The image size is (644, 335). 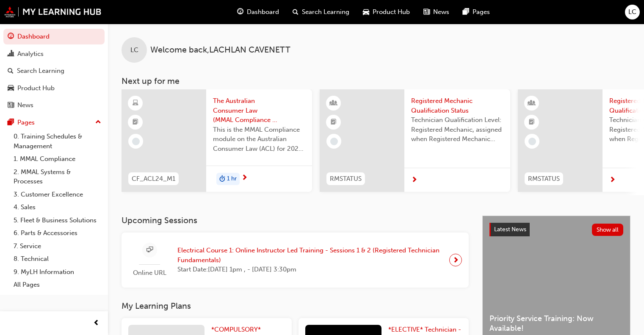 I want to click on a: 6. Parts & Accessories, so click(x=57, y=233).